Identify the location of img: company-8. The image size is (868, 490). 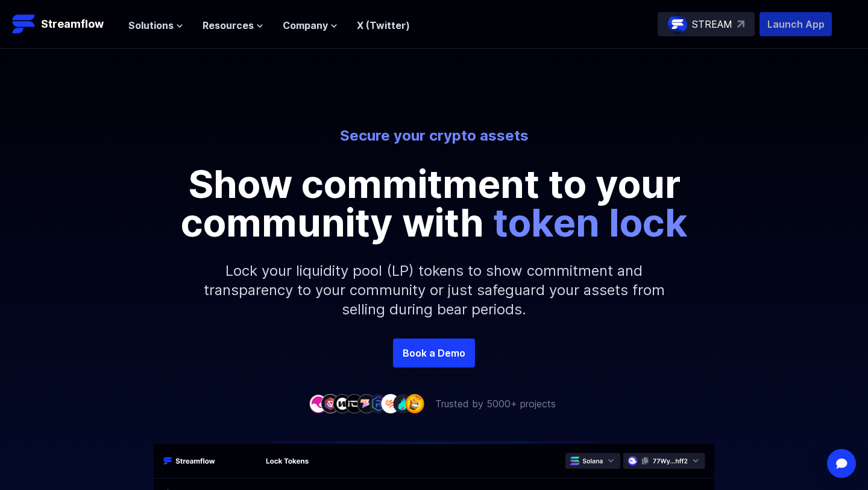
(402, 403).